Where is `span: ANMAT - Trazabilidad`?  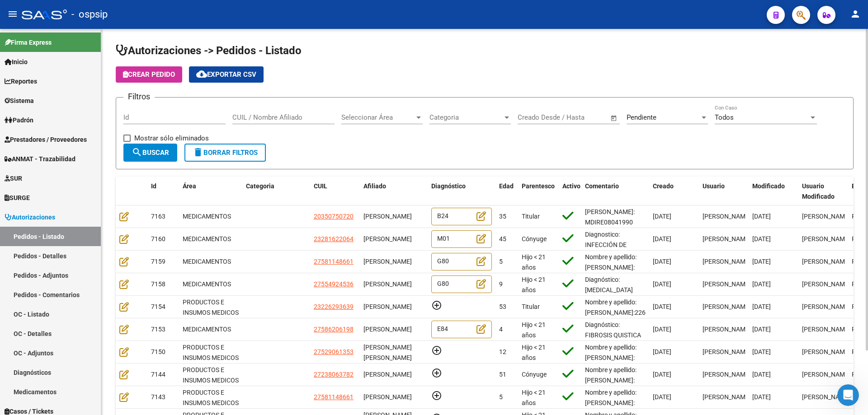
span: ANMAT - Trazabilidad is located at coordinates (40, 159).